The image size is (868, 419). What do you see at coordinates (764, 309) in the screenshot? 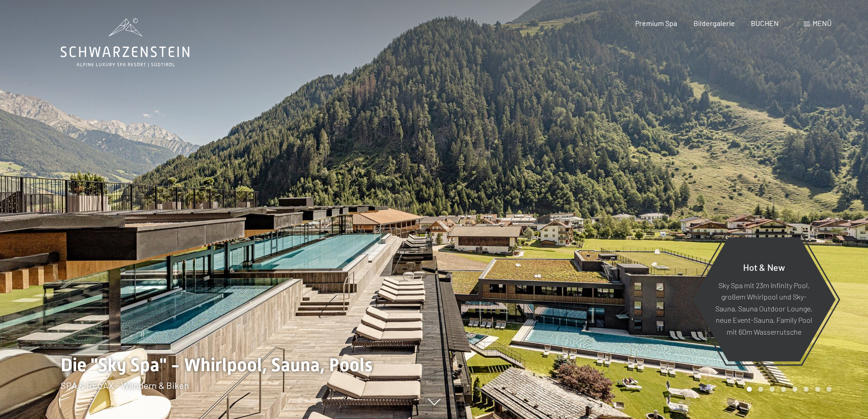
I see `p: Sky Spa mit 23m Infinity Pool, großem Whirlpool und Sky-Sauna, Sauna Outdoor Lounge, neue Event-S...` at bounding box center [764, 309].